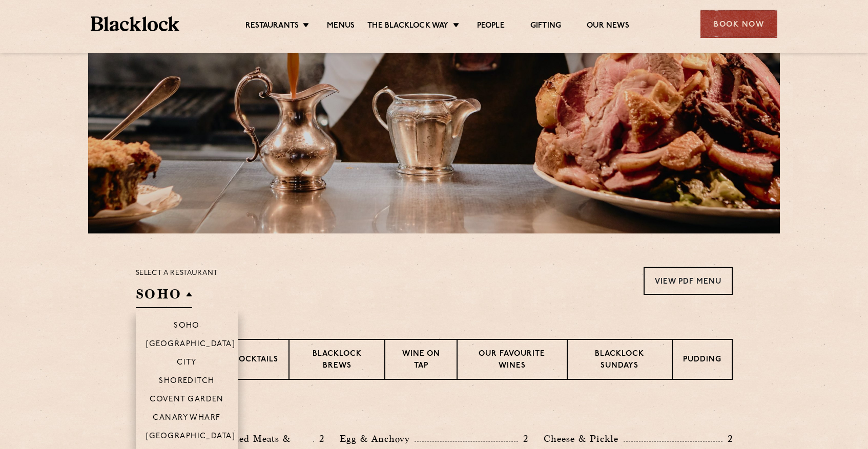  I want to click on h2: SOHO, so click(164, 296).